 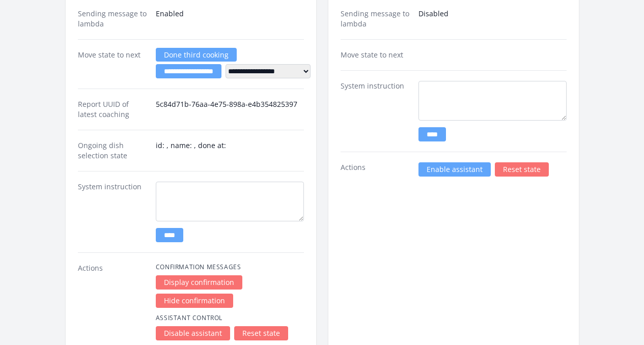 What do you see at coordinates (113, 151) in the screenshot?
I see `dt: Ongoing dish selection state` at bounding box center [113, 151].